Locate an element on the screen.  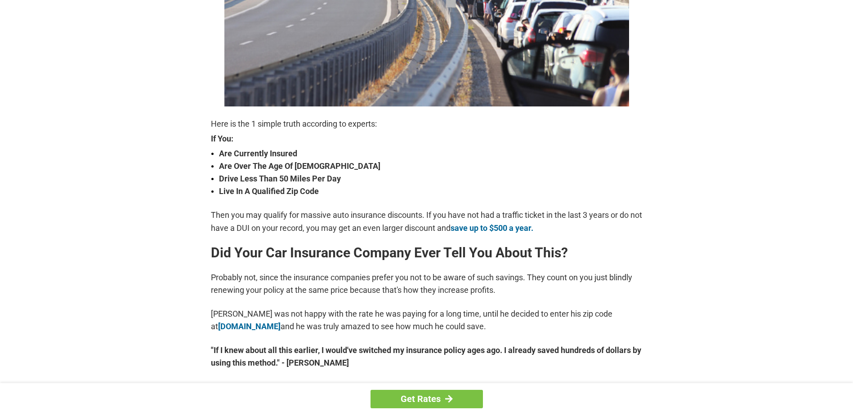
strong: If You: is located at coordinates (427, 139).